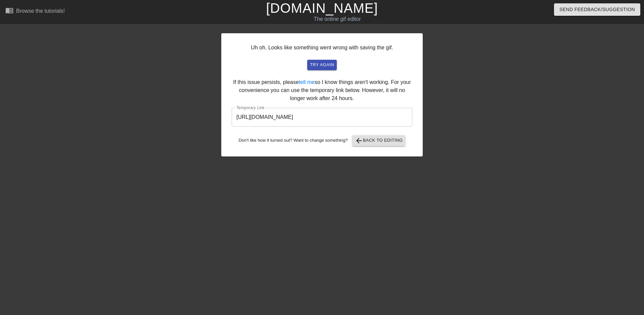 This screenshot has width=644, height=315. Describe the element at coordinates (322, 65) in the screenshot. I see `button: try again` at that location.